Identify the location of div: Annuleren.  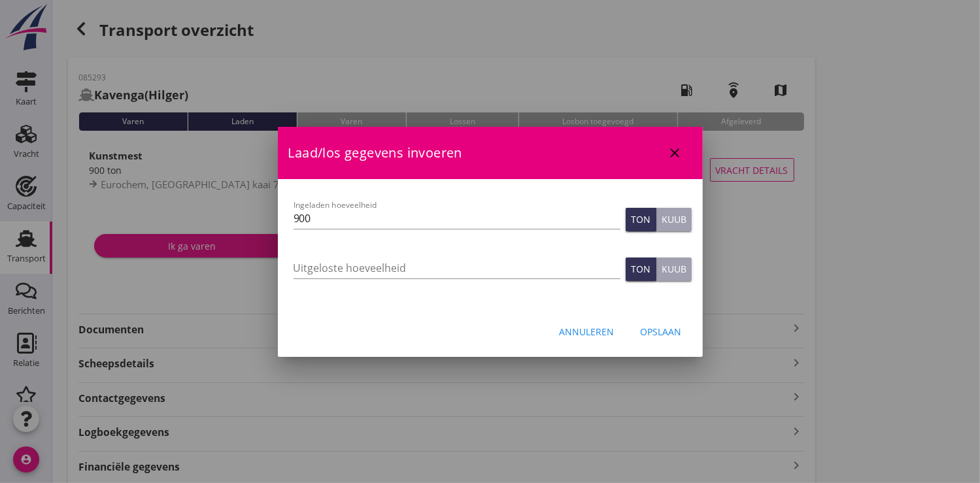
(587, 331).